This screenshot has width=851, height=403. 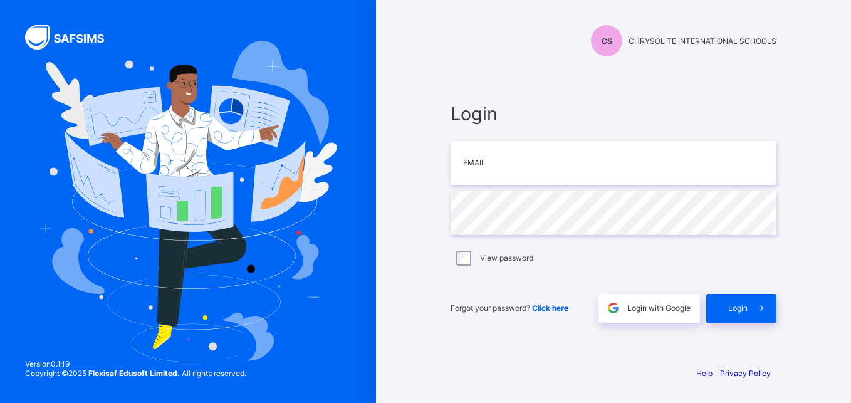 What do you see at coordinates (703, 41) in the screenshot?
I see `span: CHRYSOLITE INTERNATIONAL SCHOOLS` at bounding box center [703, 41].